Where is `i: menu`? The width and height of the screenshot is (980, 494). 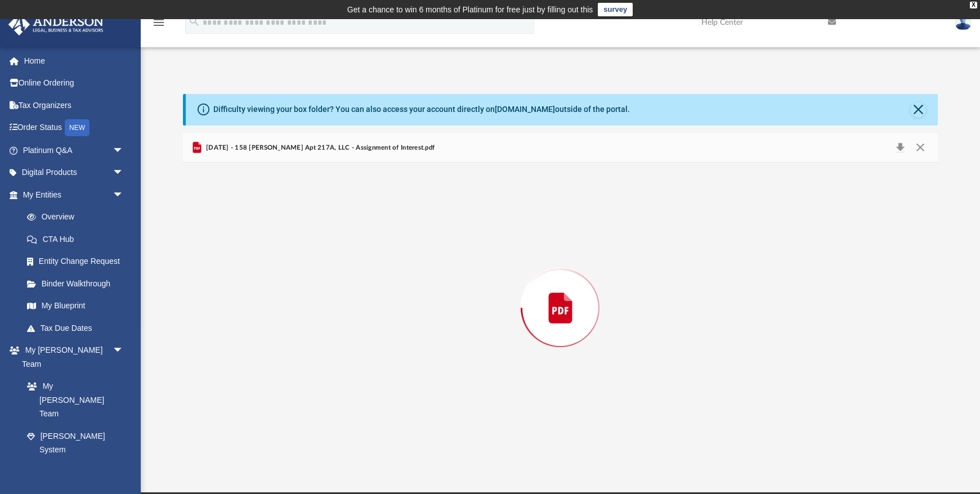 i: menu is located at coordinates (158, 22).